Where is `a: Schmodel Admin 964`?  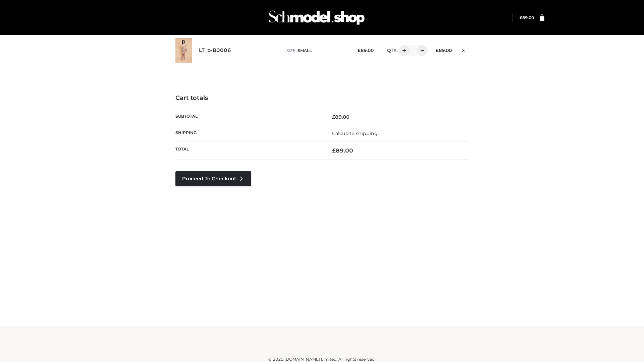 a: Schmodel Admin 964 is located at coordinates (316, 18).